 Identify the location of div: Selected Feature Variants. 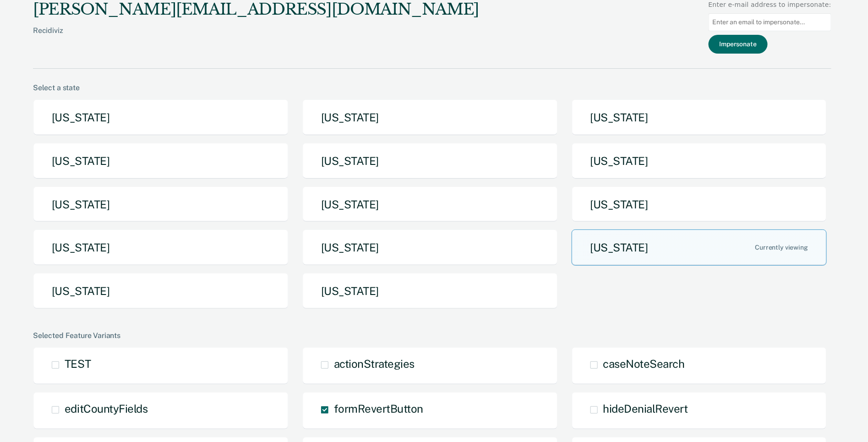
(432, 335).